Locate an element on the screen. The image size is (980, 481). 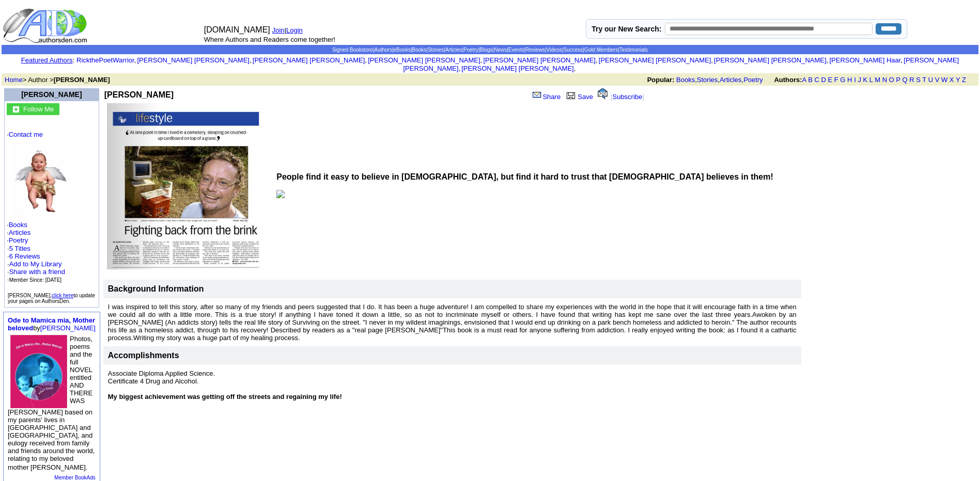
a: P is located at coordinates (898, 79).